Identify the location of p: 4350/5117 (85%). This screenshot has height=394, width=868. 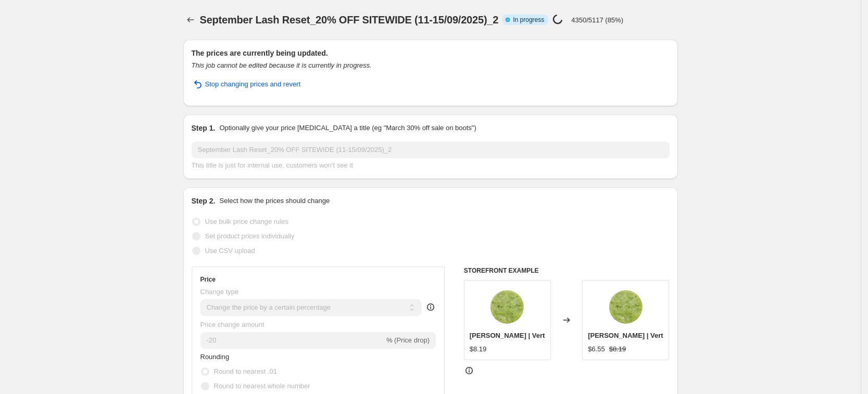
(597, 20).